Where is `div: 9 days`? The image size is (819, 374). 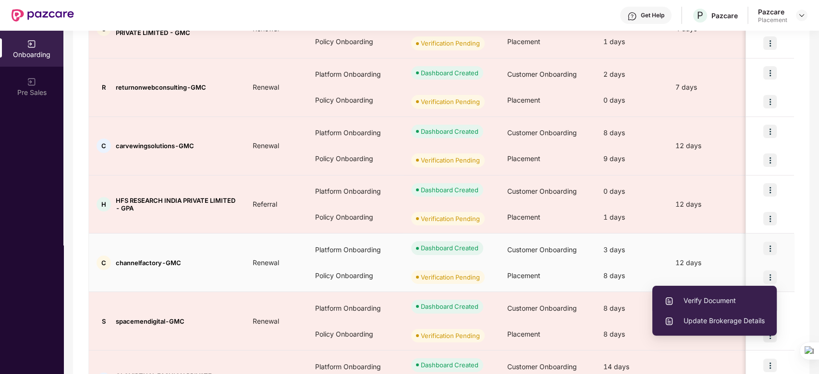
div: 9 days is located at coordinates (631, 159).